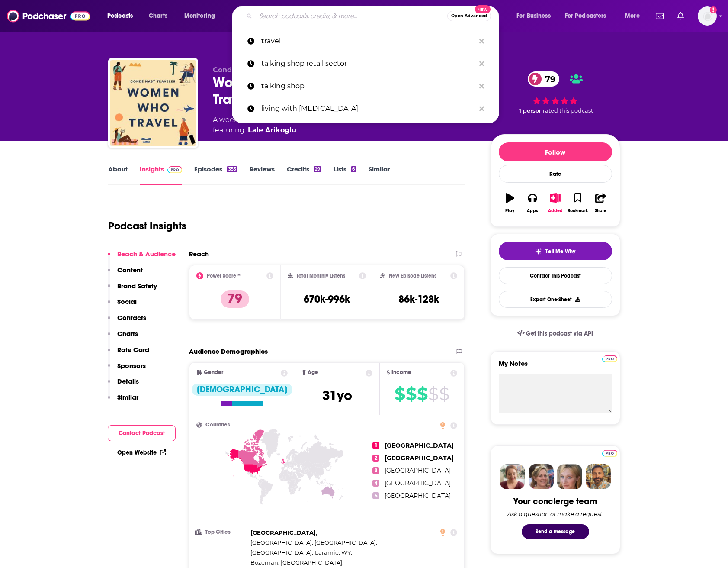 Image resolution: width=728 pixels, height=568 pixels. I want to click on a: Podchaser - Follow, Share and Rate Podcasts, so click(49, 16).